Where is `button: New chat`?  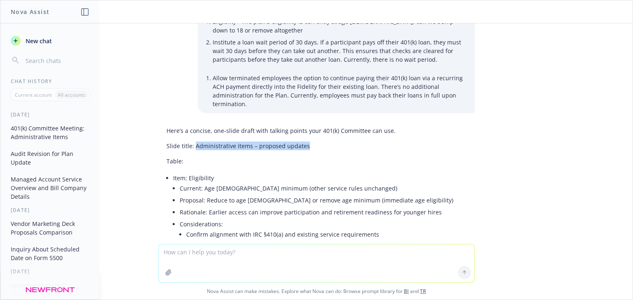
button: New chat is located at coordinates (50, 41).